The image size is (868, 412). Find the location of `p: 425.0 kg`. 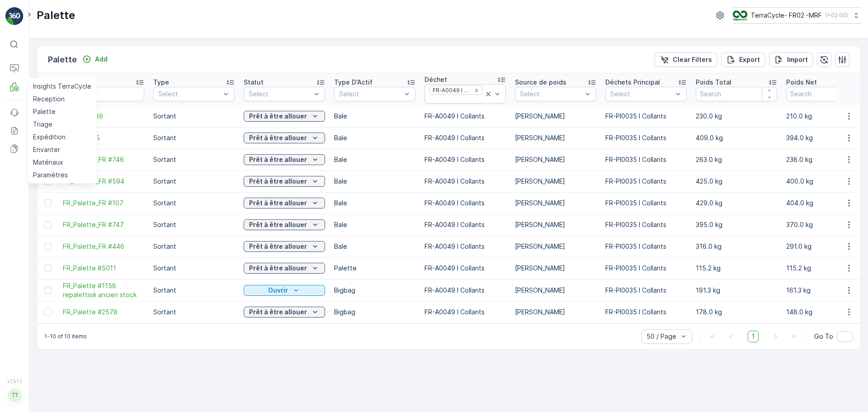

p: 425.0 kg is located at coordinates (737, 181).